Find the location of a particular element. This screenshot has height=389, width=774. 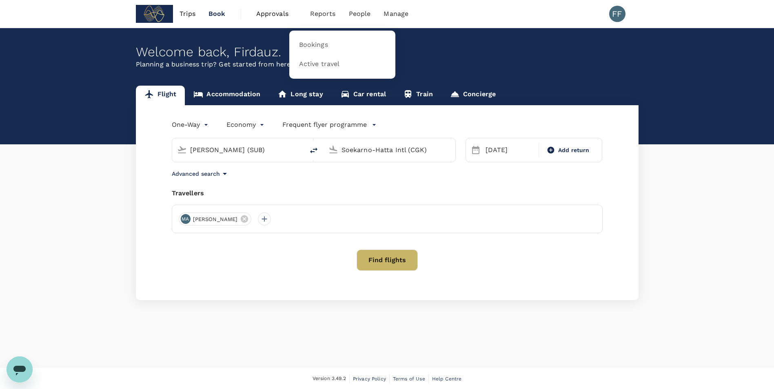

a: Concierge is located at coordinates (473, 95).